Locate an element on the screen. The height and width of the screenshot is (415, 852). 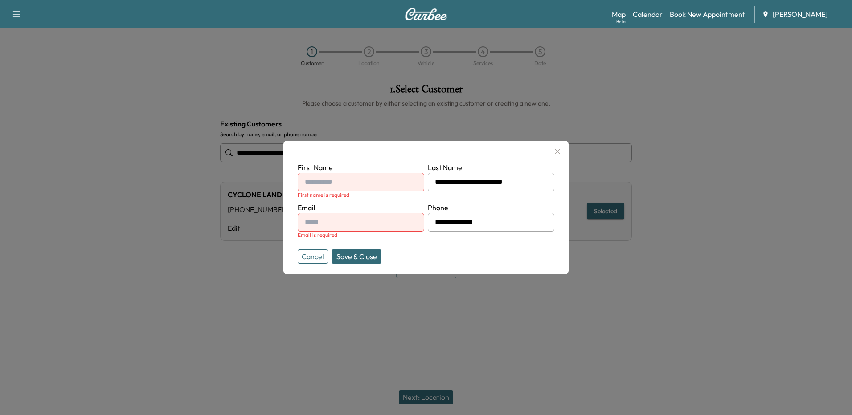
div: First name is required is located at coordinates (361, 195).